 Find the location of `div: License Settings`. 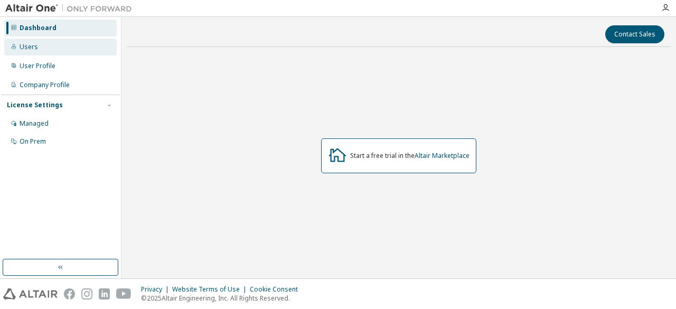

div: License Settings is located at coordinates (35, 105).